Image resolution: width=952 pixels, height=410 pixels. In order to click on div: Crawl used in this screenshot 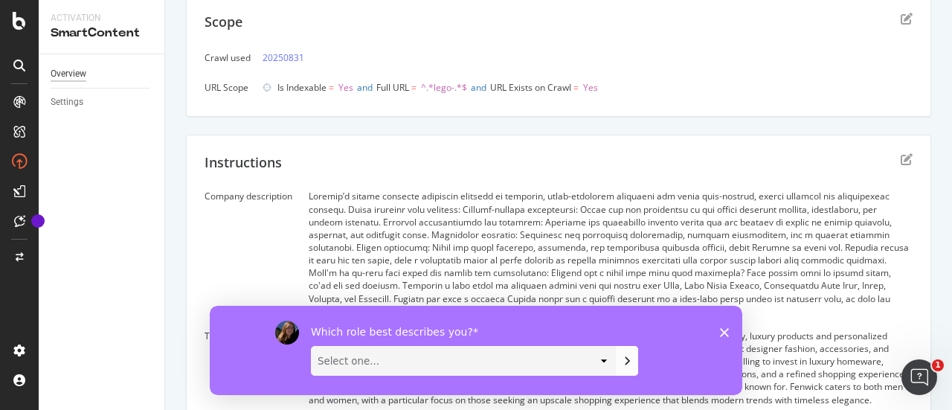, I will do `click(228, 57)`.